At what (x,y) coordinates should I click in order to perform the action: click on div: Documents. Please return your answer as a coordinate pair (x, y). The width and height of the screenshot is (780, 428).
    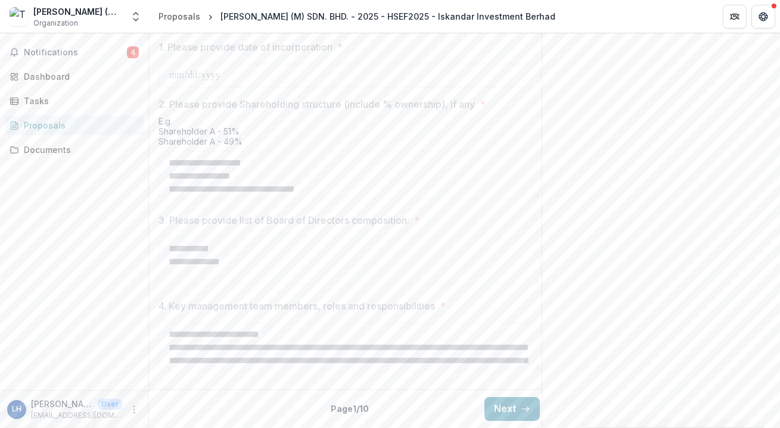
    Looking at the image, I should click on (79, 150).